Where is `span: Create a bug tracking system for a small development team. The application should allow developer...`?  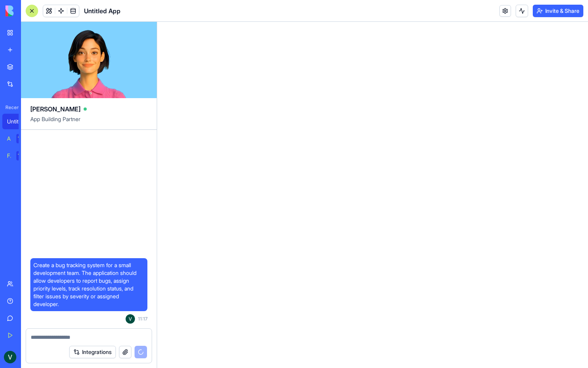 span: Create a bug tracking system for a small development team. The application should allow developer... is located at coordinates (89, 284).